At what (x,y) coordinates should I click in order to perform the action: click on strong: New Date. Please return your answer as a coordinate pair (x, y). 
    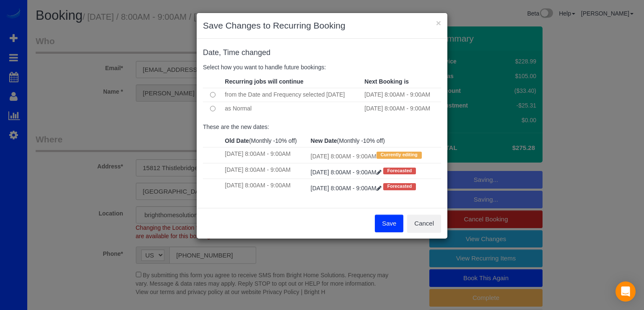
    Looking at the image, I should click on (324, 141).